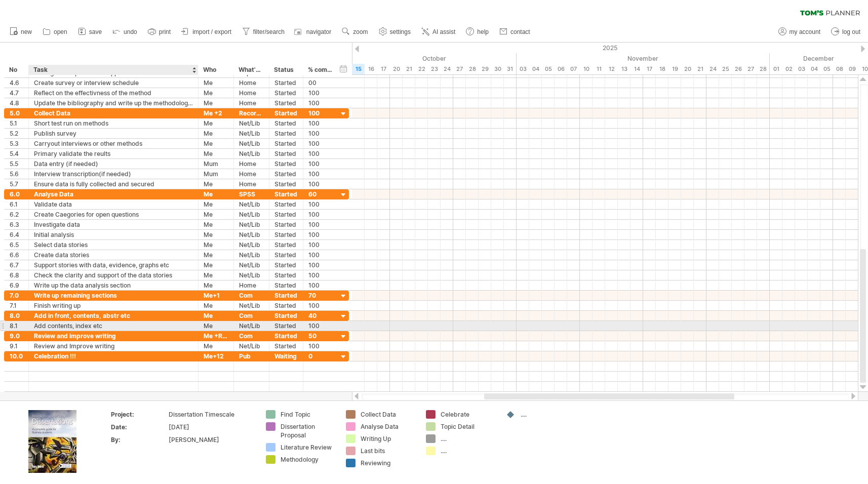  What do you see at coordinates (16, 204) in the screenshot?
I see `div: 6.1` at bounding box center [16, 204].